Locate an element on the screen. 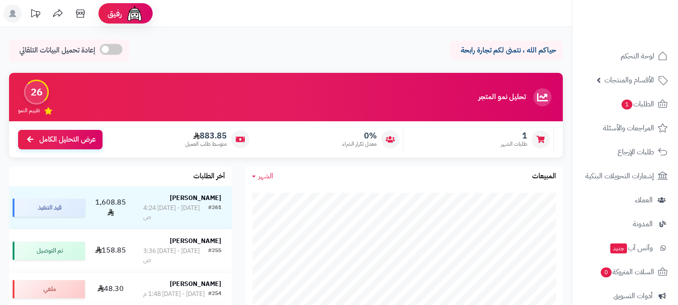 The image size is (678, 305). a: عرض التحليل الكامل is located at coordinates (60, 139).